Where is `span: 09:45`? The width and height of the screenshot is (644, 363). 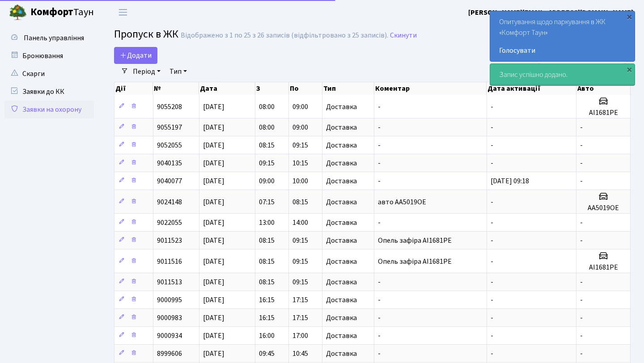 span: 09:45 is located at coordinates (266, 354).